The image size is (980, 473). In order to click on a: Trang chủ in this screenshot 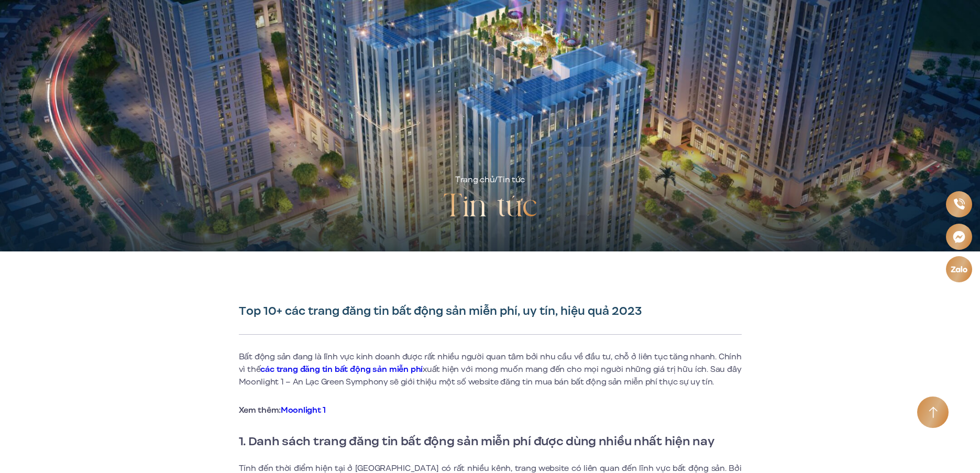, I will do `click(475, 180)`.